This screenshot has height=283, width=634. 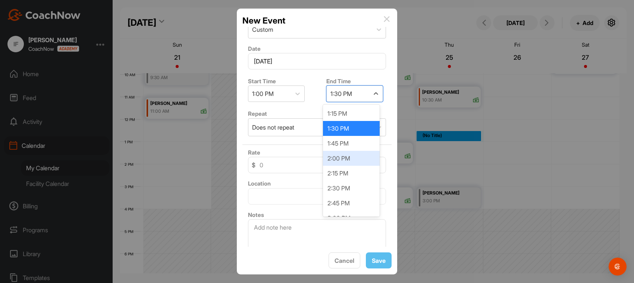 I want to click on div: Open Intercom Messenger, so click(x=618, y=266).